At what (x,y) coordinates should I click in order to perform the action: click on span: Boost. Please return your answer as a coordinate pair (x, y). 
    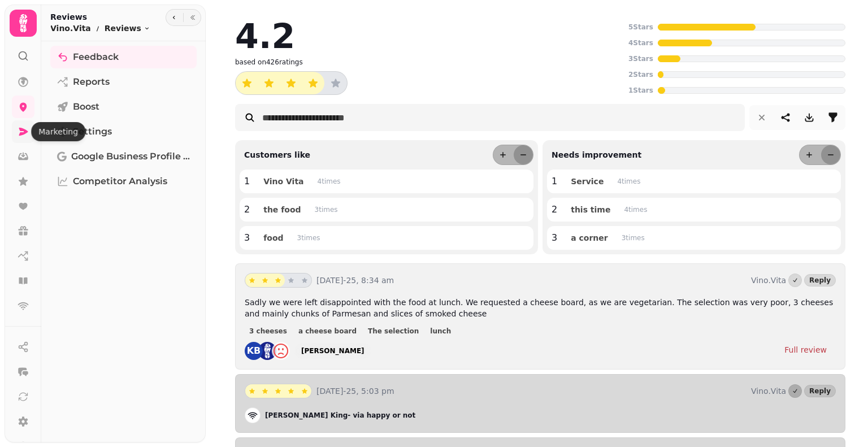
    Looking at the image, I should click on (86, 107).